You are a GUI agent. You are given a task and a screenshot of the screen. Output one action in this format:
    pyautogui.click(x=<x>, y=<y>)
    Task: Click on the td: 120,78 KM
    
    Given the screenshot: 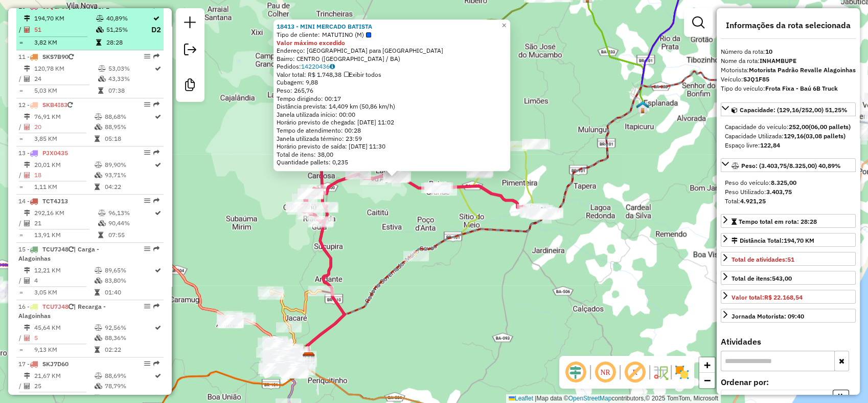 What is the action you would take?
    pyautogui.click(x=66, y=69)
    